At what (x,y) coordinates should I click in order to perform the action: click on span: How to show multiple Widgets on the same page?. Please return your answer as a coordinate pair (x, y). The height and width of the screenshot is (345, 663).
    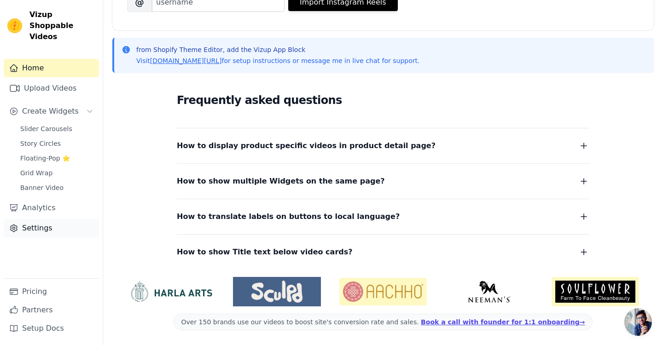
    Looking at the image, I should click on (281, 181).